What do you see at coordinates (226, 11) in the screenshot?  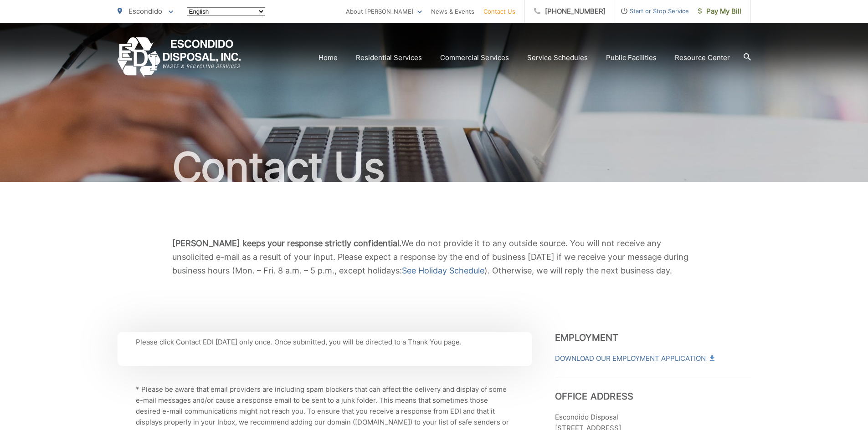 I see `select: Select a language` at bounding box center [226, 11].